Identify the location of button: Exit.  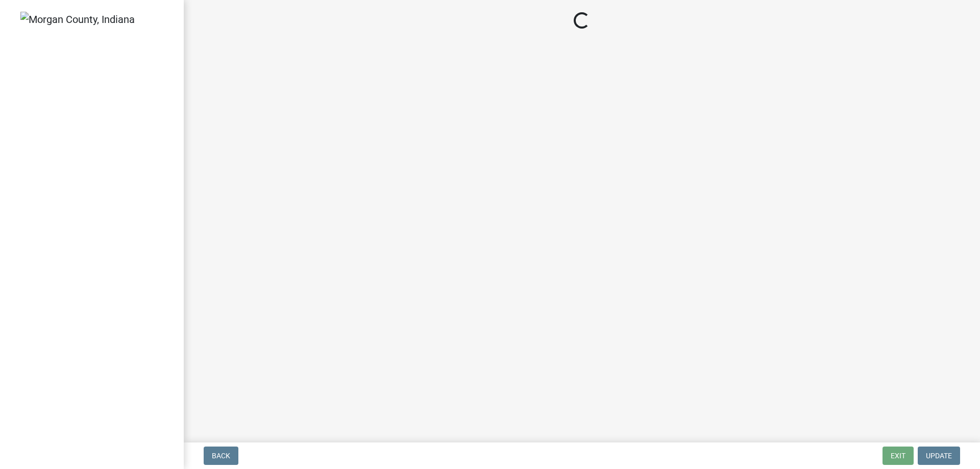
(898, 456).